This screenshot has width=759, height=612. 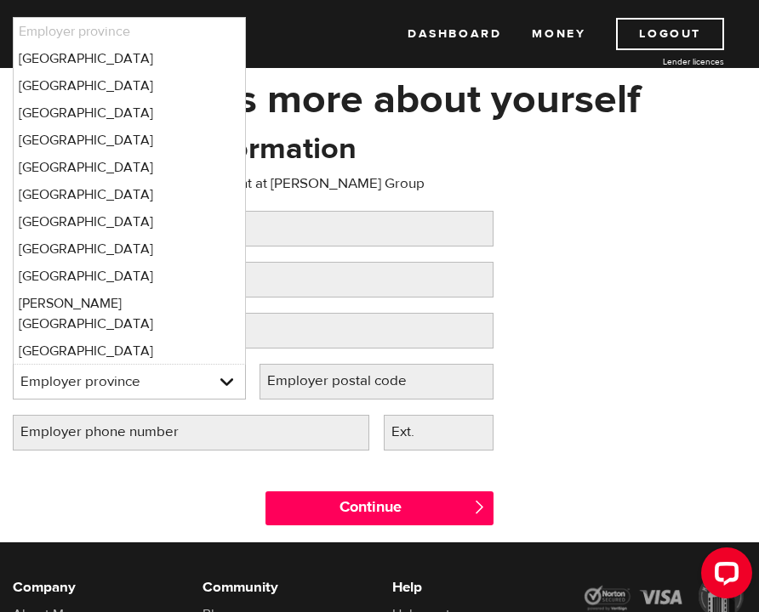 I want to click on a: Money, so click(x=558, y=34).